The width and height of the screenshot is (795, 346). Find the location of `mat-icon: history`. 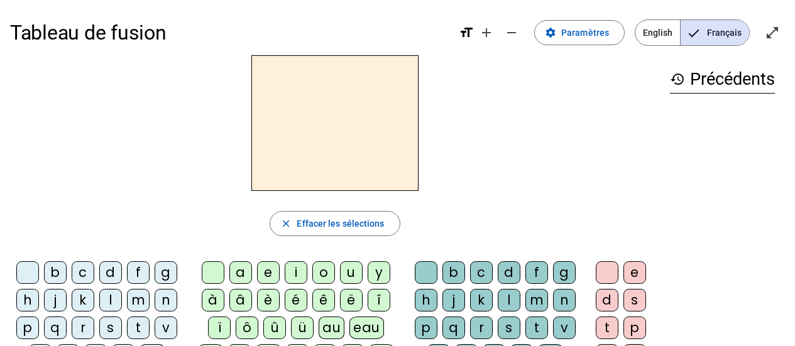

mat-icon: history is located at coordinates (677, 79).